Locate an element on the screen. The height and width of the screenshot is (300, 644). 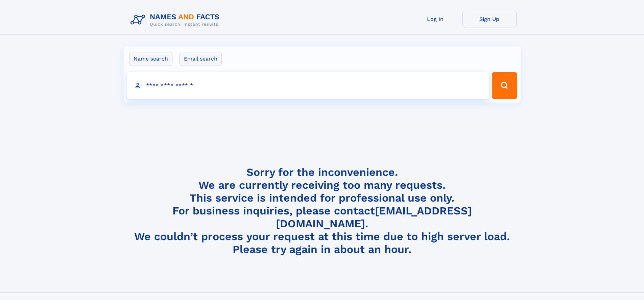
a: Log In is located at coordinates (435, 19).